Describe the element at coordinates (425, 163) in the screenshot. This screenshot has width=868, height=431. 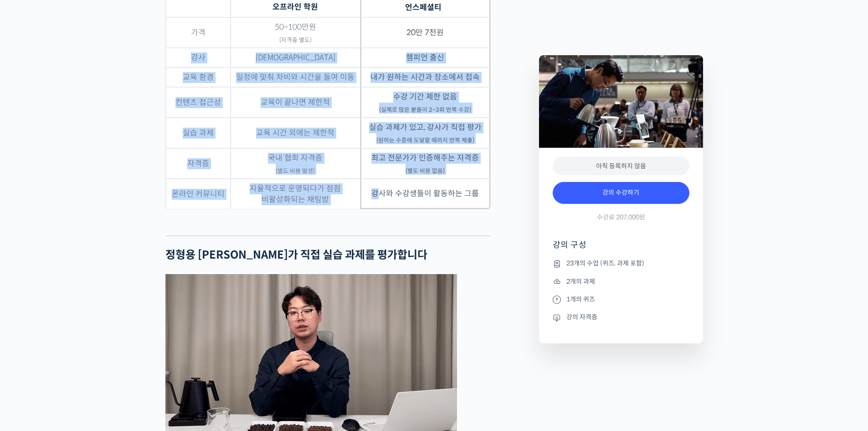
I see `td: 최고 전문가가 인증해주는 자격증` at that location.